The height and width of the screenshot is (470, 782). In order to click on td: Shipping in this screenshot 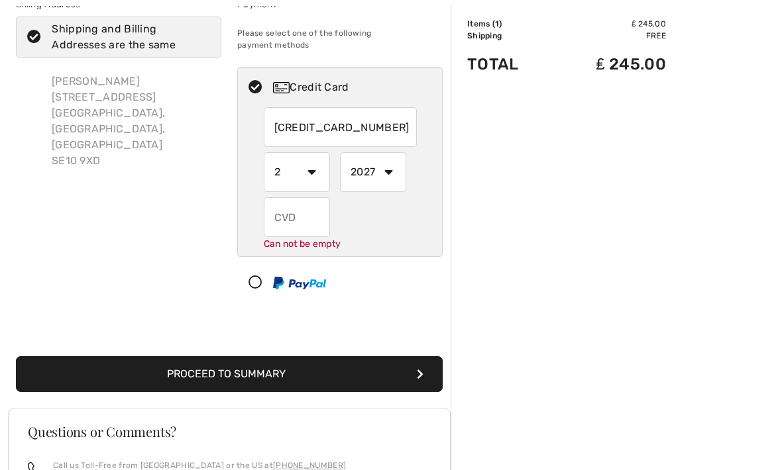, I will do `click(509, 36)`.